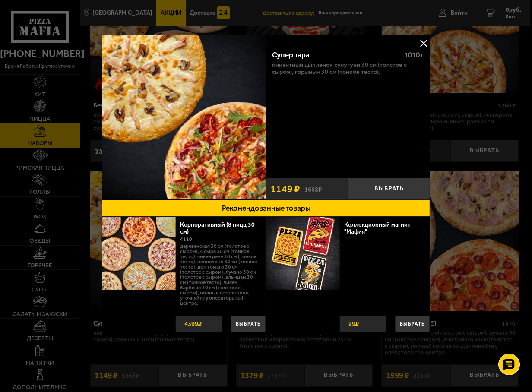 The image size is (532, 392). What do you see at coordinates (184, 116) in the screenshot?
I see `img: Суперпара` at bounding box center [184, 116].